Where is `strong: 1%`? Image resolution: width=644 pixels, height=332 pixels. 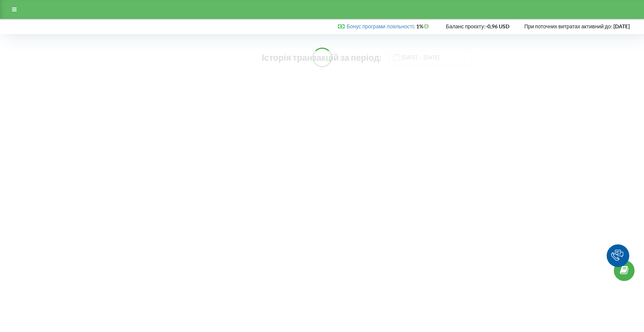 strong: 1% is located at coordinates (423, 26).